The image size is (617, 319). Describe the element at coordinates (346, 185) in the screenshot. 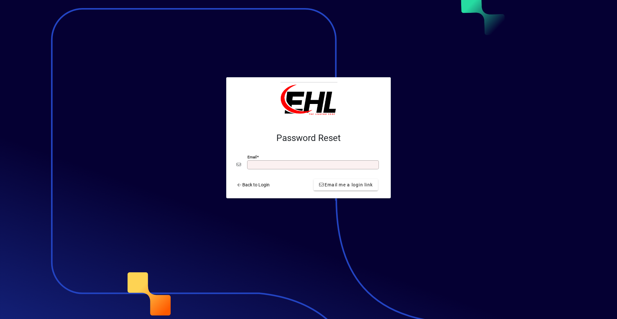

I see `span: Email me a login link` at that location.